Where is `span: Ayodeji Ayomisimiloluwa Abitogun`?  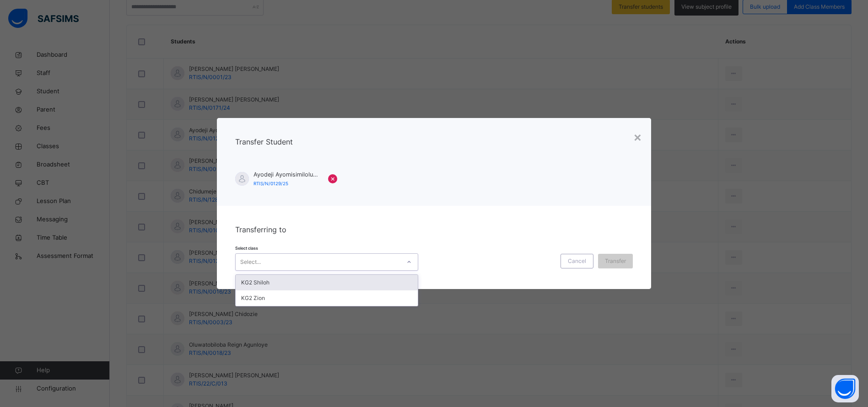
span: Ayodeji Ayomisimiloluwa Abitogun is located at coordinates (286, 174).